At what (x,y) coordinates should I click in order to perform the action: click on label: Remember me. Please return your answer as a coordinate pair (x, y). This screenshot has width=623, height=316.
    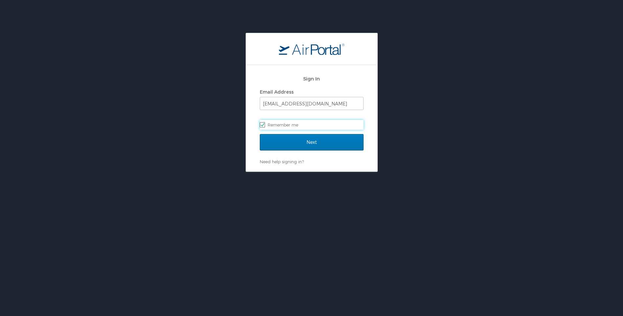
    Looking at the image, I should click on (311, 125).